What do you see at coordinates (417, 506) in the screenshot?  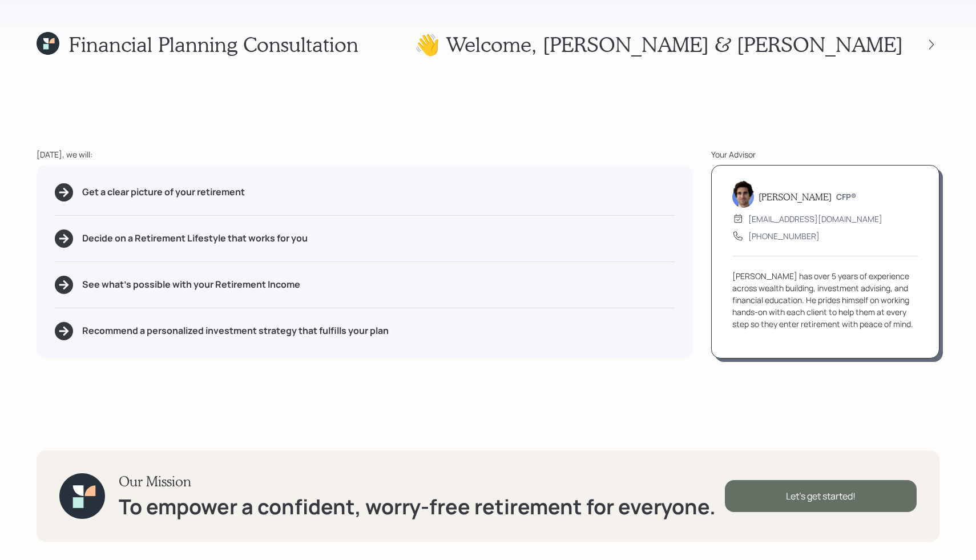 I see `h1: To empower a confident, worry-free retirement for everyone.` at bounding box center [417, 506].